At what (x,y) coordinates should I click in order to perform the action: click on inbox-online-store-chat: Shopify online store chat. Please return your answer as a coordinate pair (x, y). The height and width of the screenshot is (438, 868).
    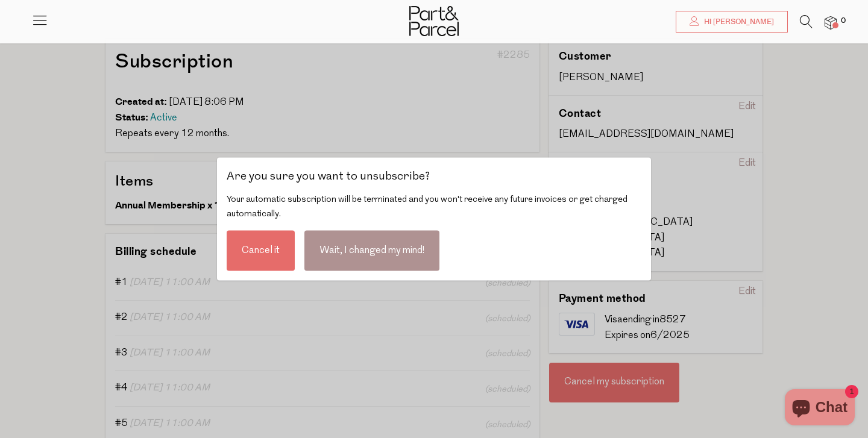
    Looking at the image, I should click on (819, 408).